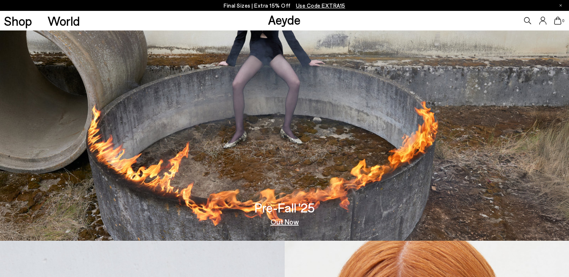  I want to click on p: Final Sizes | Extra 15% Off, so click(284, 5).